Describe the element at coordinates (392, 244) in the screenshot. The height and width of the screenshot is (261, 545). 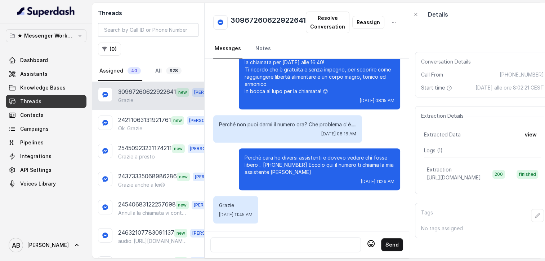
I see `button: Send` at that location.